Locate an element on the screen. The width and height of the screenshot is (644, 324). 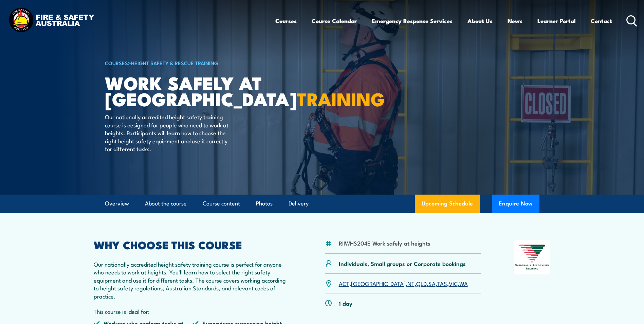
a: News is located at coordinates (515, 21).